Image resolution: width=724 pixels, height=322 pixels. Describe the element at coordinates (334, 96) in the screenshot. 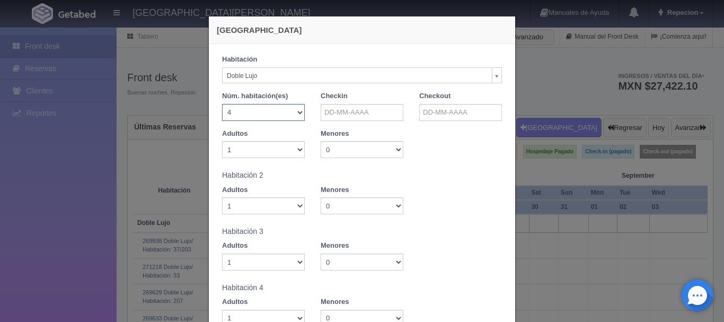

I see `label: Checkin` at that location.